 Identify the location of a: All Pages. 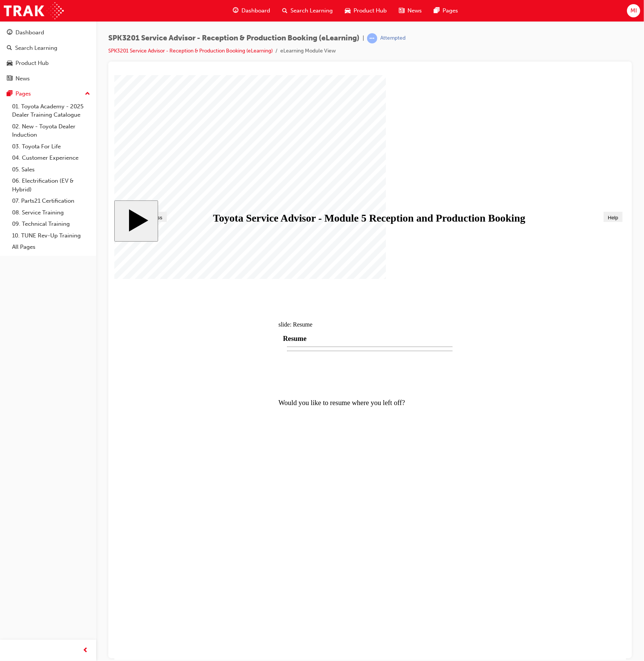
(51, 247).